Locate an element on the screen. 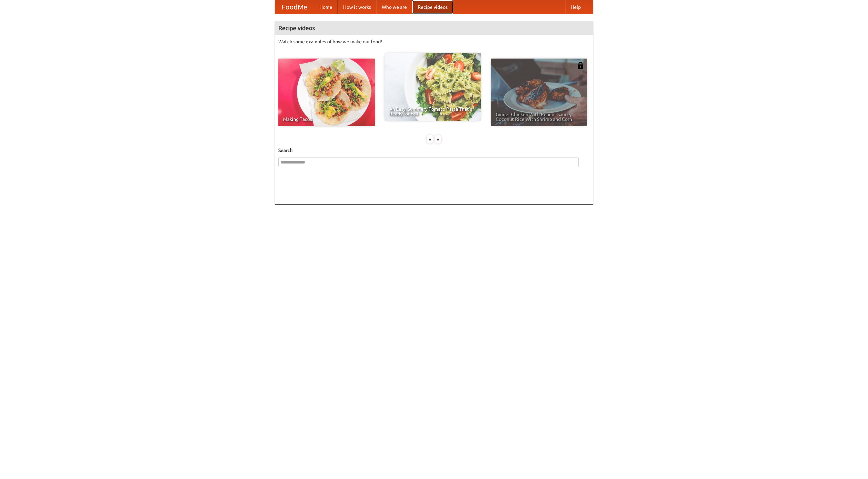 Image resolution: width=868 pixels, height=479 pixels. a: Home is located at coordinates (326, 7).